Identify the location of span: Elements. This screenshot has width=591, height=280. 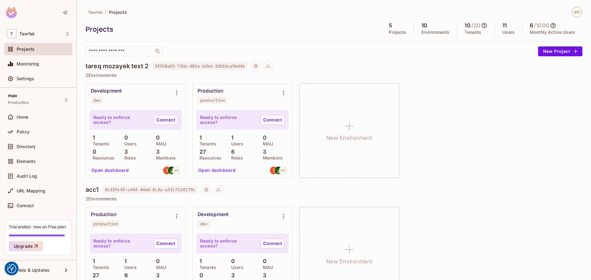
(26, 162).